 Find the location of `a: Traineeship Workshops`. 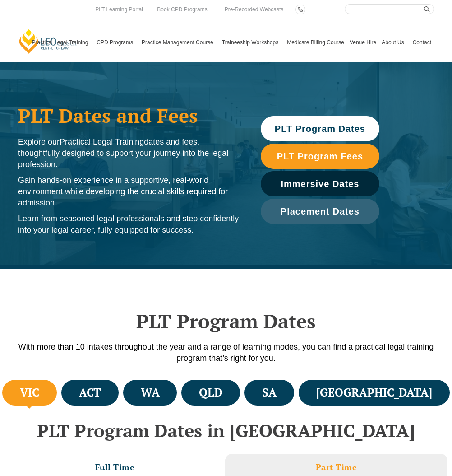

a: Traineeship Workshops is located at coordinates (252, 42).